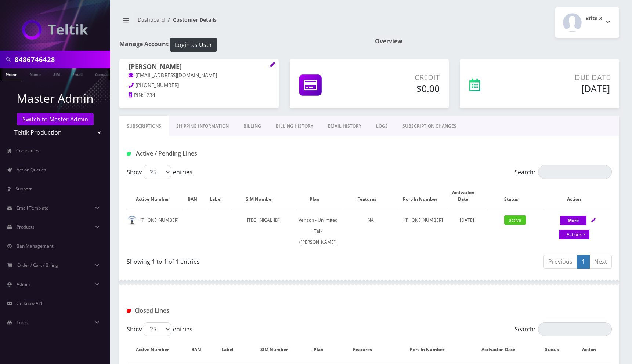 Image resolution: width=632 pixels, height=364 pixels. What do you see at coordinates (61, 60) in the screenshot?
I see `input: Search in Company` at bounding box center [61, 60].